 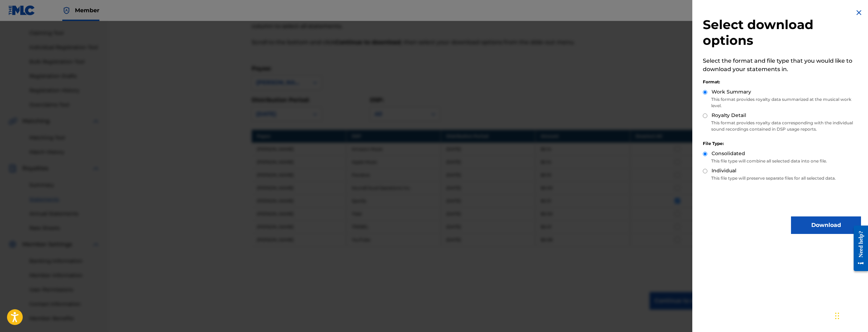 I want to click on div: Format:, so click(x=782, y=82).